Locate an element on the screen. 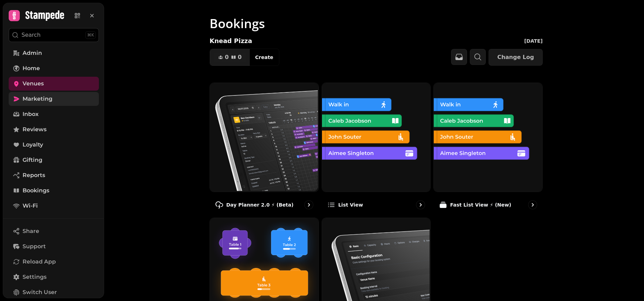 The height and width of the screenshot is (301, 644). span: Venues is located at coordinates (33, 84).